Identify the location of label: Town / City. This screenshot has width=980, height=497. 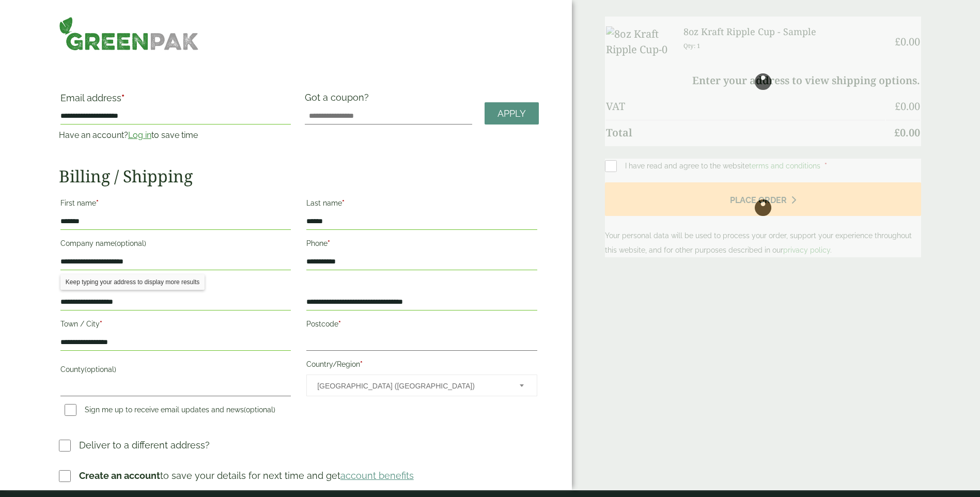
(176, 326).